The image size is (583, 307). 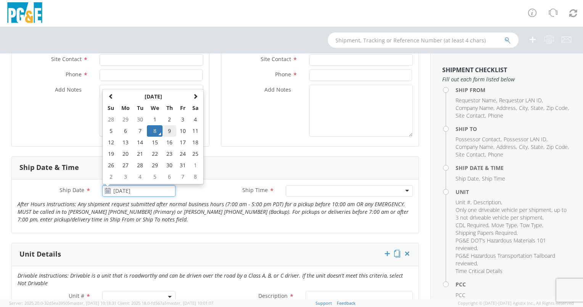 What do you see at coordinates (505, 259) in the screenshot?
I see `span: PG&E Hazardous Transportation Tailboard reviewed` at bounding box center [505, 259].